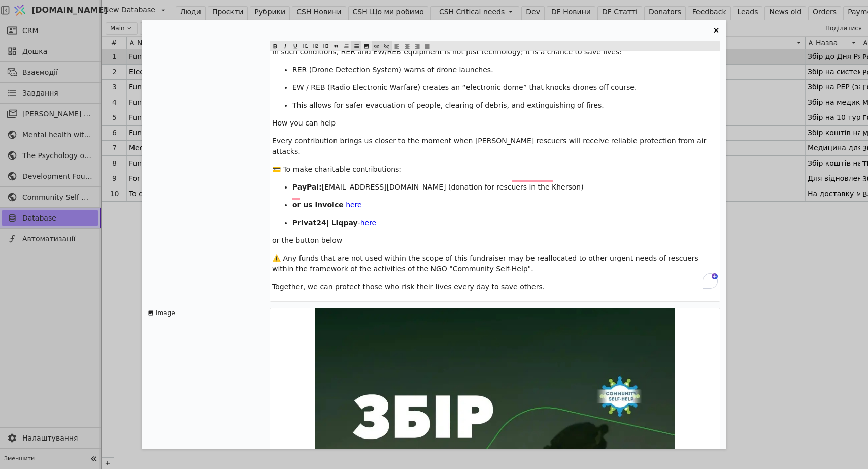 This screenshot has height=469, width=868. I want to click on span: In such conditions, RER and EW/REB equipment is not just technology; it is a chance to save lives:, so click(447, 52).